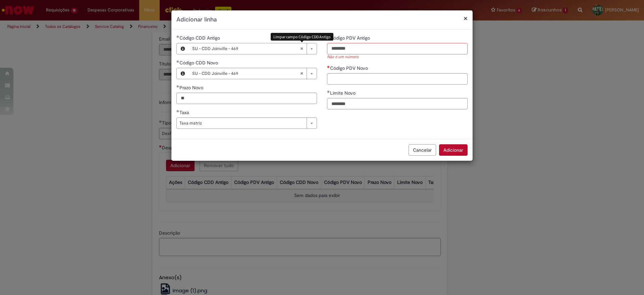  Describe the element at coordinates (185, 112) in the screenshot. I see `span: Taxa` at that location.